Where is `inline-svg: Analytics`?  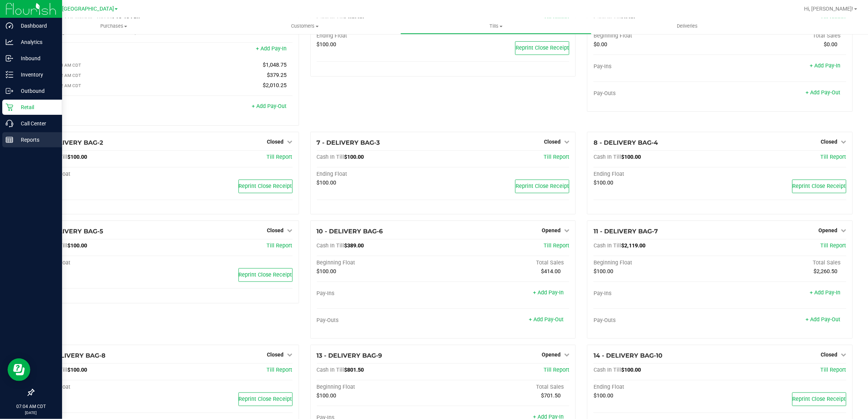
inline-svg: Analytics is located at coordinates (9, 42).